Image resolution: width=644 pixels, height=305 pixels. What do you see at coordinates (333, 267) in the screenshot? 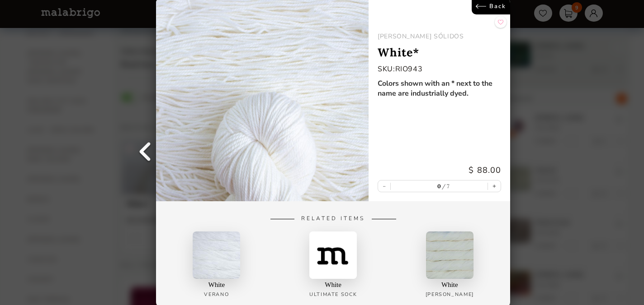
I see `a: WhiteUltimate Sock` at bounding box center [333, 267].